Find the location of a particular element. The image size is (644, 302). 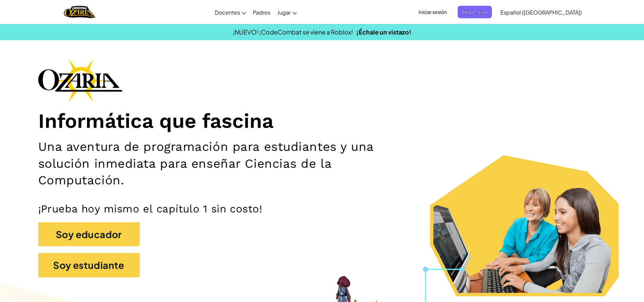

p: ¡Prueba hoy mismo el capítulo 1 sin costo! is located at coordinates (322, 208).